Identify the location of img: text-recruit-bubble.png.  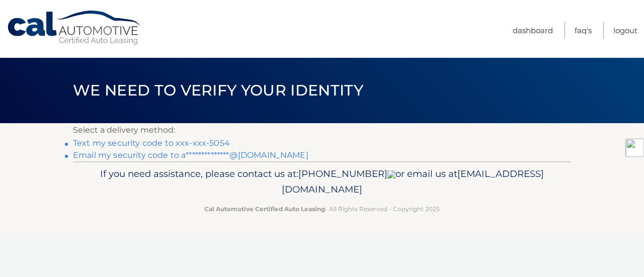
(391, 174).